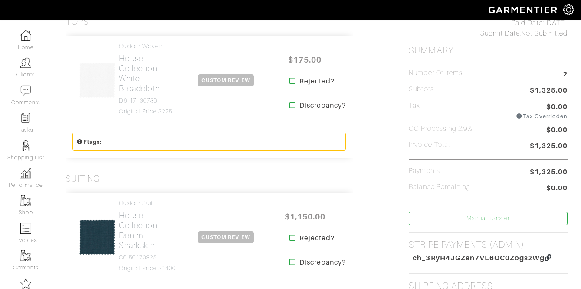 The width and height of the screenshot is (581, 289). Describe the element at coordinates (488, 258) in the screenshot. I see `a: ch_3RyH4JGZen7VL6OC0ZogszWg` at that location.